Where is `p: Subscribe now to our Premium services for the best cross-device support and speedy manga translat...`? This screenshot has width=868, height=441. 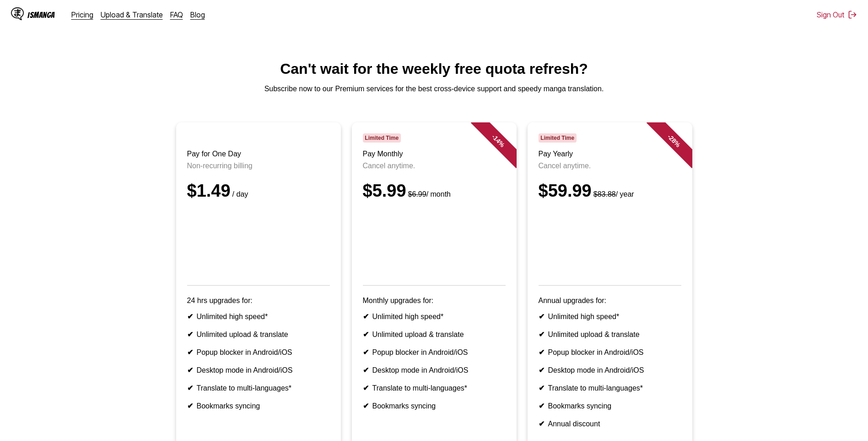 p: Subscribe now to our Premium services for the best cross-device support and speedy manga translat... is located at coordinates (434, 89).